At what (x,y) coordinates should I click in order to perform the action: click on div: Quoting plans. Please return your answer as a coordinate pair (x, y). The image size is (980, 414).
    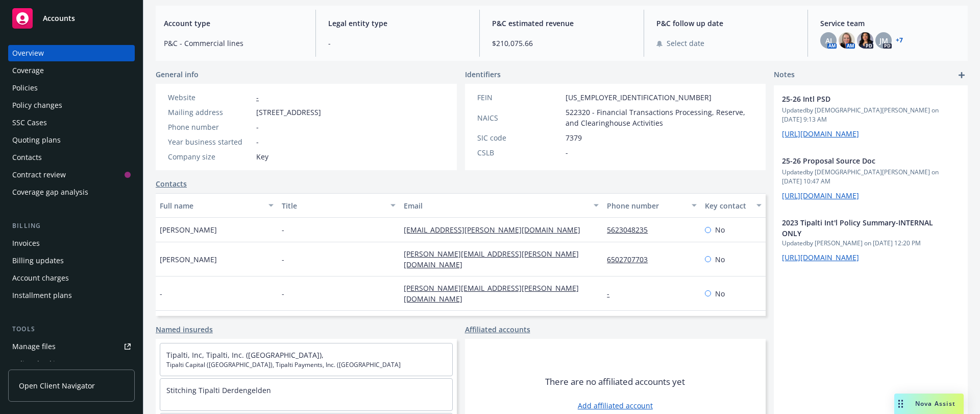
    Looking at the image, I should click on (36, 140).